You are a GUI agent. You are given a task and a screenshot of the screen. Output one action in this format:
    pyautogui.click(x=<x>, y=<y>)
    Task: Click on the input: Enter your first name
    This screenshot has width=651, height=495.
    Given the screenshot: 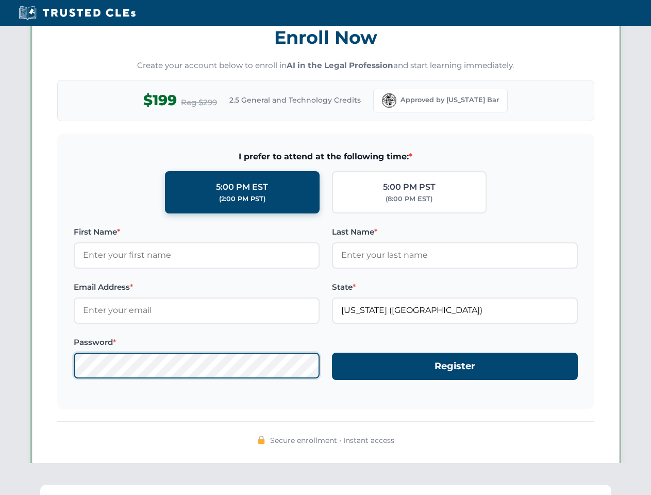 What is the action you would take?
    pyautogui.click(x=196, y=255)
    